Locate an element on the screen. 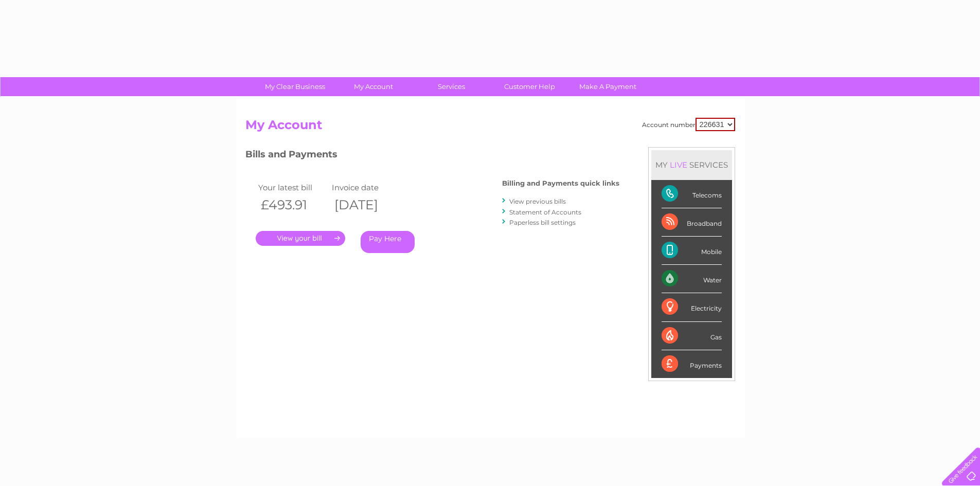  div: Telecoms is located at coordinates (692, 194).